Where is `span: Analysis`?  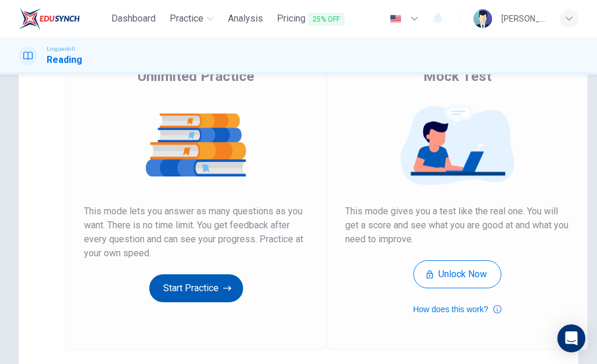
span: Analysis is located at coordinates (246, 19).